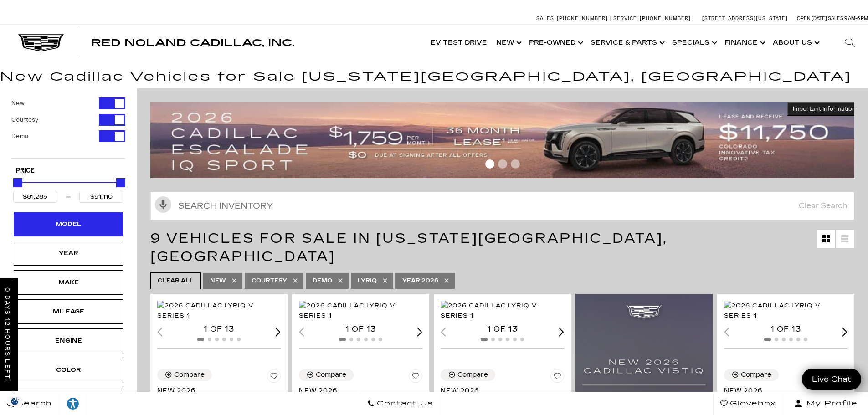 The width and height of the screenshot is (868, 415). What do you see at coordinates (69, 312) in the screenshot?
I see `div: MileageMileage` at bounding box center [69, 312].